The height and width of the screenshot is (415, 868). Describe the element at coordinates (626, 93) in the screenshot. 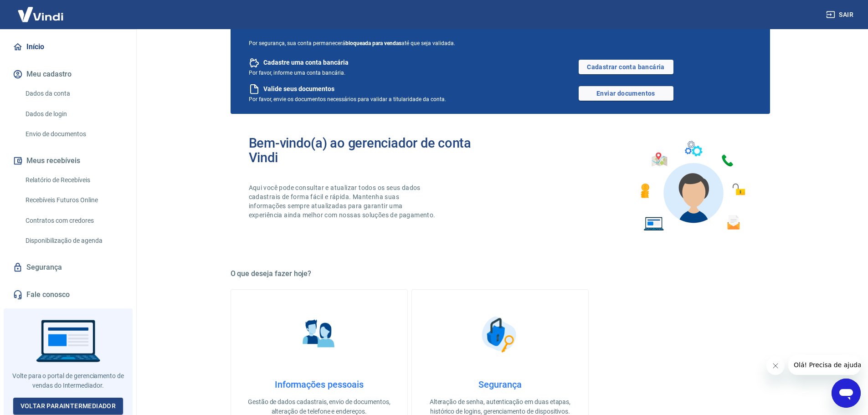

I see `a: Enviar documentos` at that location.